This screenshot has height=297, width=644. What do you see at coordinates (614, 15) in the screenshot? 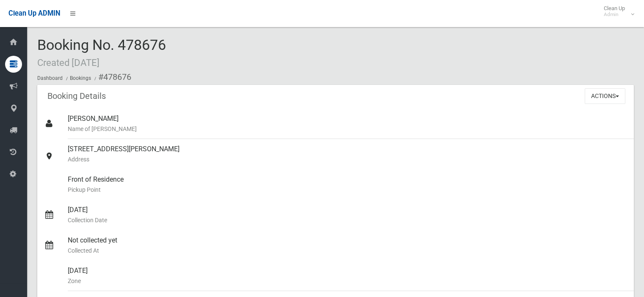
I see `small: Admin` at bounding box center [614, 15].